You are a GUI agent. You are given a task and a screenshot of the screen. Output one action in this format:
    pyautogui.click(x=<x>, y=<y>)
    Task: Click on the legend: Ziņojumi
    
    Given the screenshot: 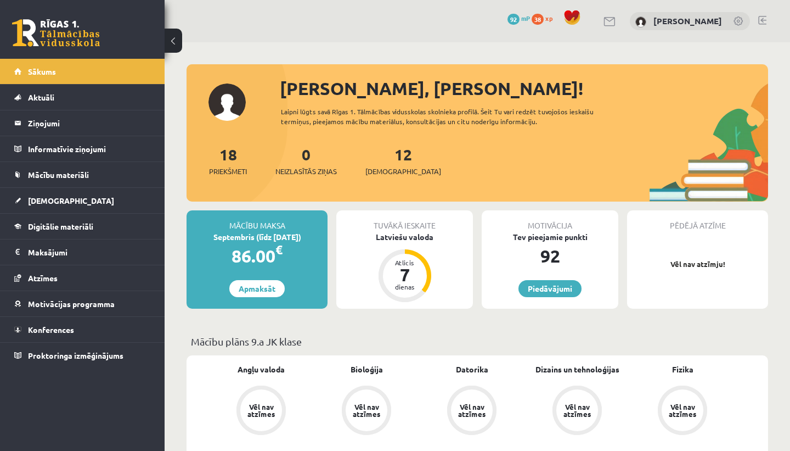 What is the action you would take?
    pyautogui.click(x=89, y=123)
    